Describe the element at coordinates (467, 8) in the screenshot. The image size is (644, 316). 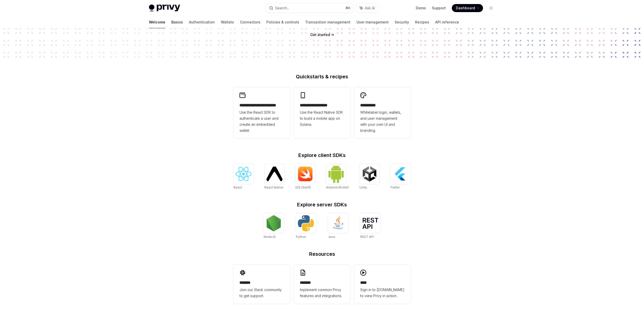
I see `a: Dashboard` at that location.